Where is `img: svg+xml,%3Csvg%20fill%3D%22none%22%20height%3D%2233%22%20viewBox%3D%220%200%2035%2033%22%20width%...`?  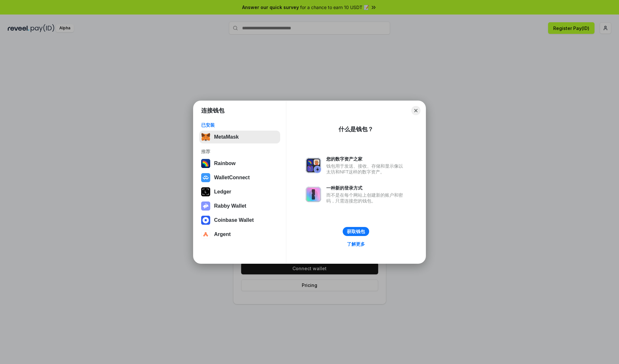 img: svg+xml,%3Csvg%20fill%3D%22none%22%20height%3D%2233%22%20viewBox%3D%220%200%2035%2033%22%20width%... is located at coordinates (206, 137).